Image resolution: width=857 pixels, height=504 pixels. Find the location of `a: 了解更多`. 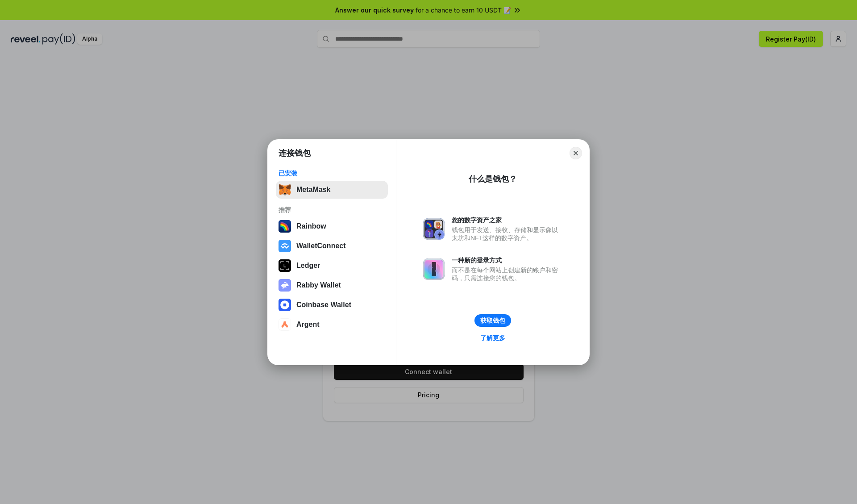

a: 了解更多 is located at coordinates (493, 337).